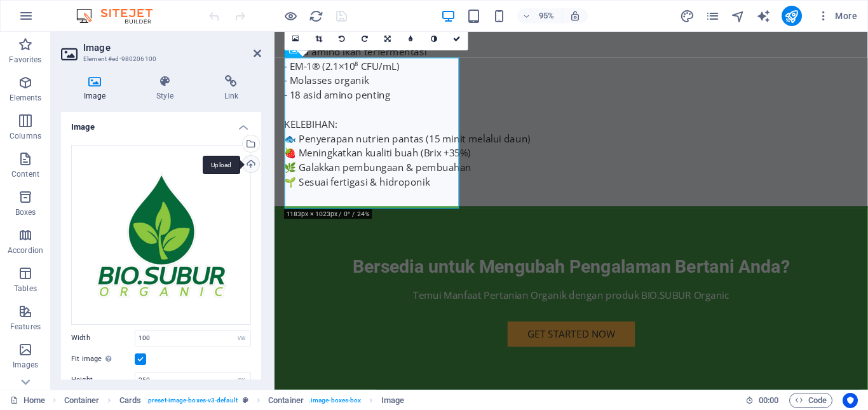  Describe the element at coordinates (26, 174) in the screenshot. I see `p: Content` at that location.